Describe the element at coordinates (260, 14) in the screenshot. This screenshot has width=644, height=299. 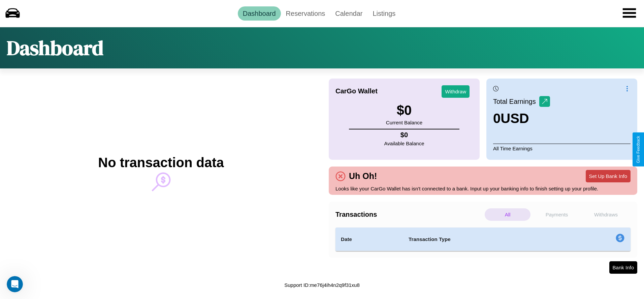
I see `a: Dashboard` at that location.